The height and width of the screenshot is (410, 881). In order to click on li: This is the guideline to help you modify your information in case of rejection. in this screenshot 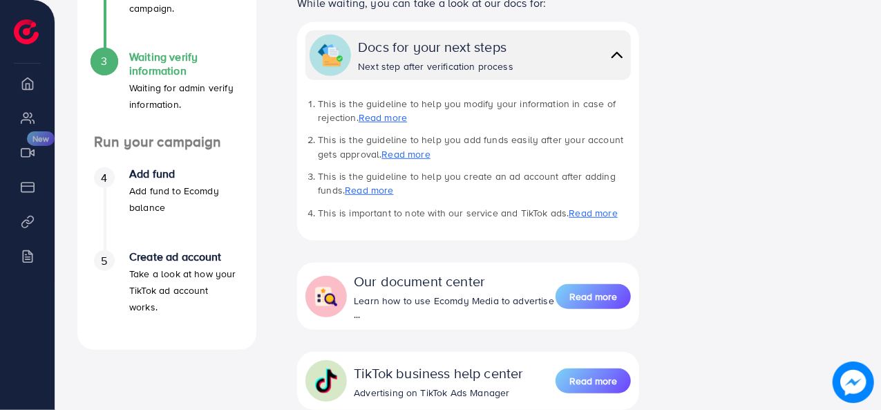, I will do `click(474, 111)`.